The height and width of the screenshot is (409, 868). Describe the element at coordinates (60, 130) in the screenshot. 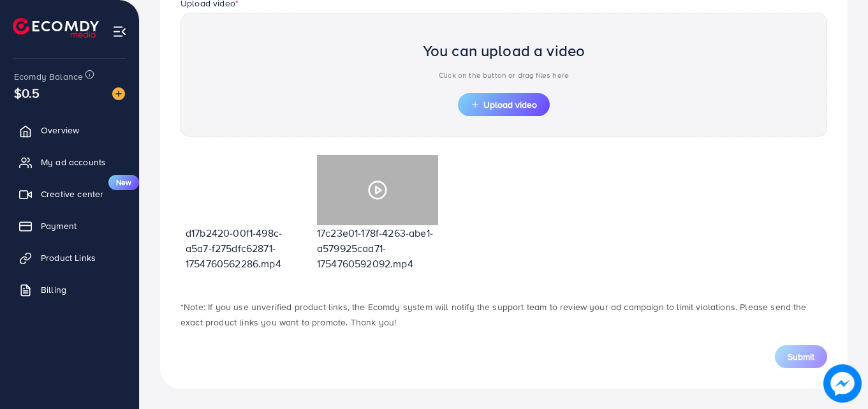

I see `span: Overview` at that location.